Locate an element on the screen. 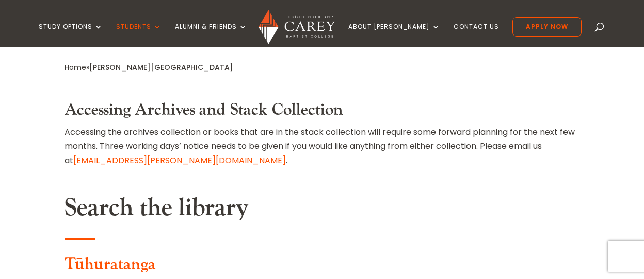  a: Alumni & Friends is located at coordinates (211, 35).